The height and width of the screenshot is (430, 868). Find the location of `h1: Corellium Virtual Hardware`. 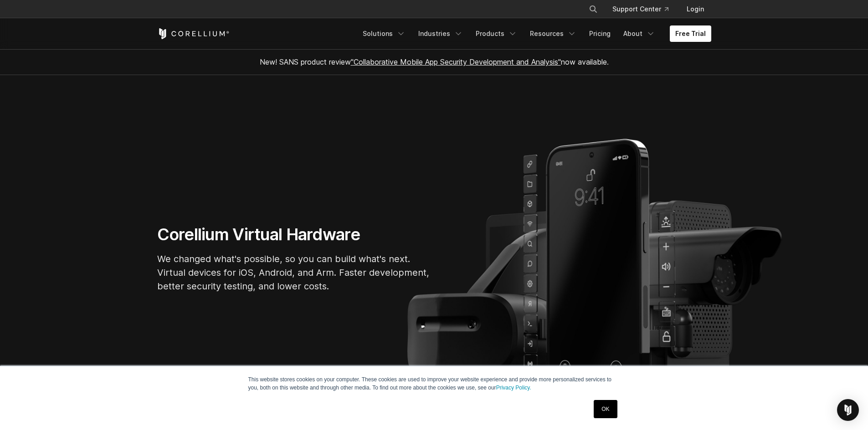

h1: Corellium Virtual Hardware is located at coordinates (294, 234).